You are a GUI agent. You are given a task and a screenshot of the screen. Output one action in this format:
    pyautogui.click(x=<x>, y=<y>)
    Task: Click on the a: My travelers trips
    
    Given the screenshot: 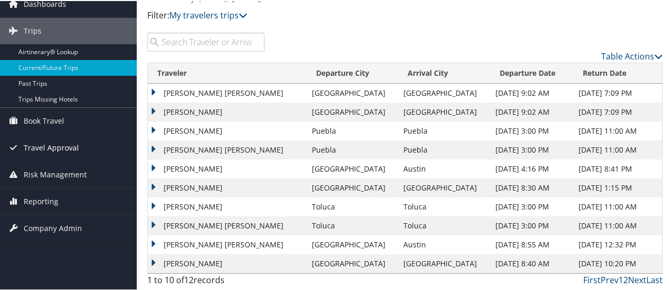 What is the action you would take?
    pyautogui.click(x=208, y=14)
    